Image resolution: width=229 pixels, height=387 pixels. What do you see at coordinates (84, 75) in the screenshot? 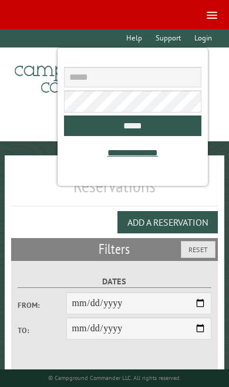
I see `img: Campground Commander` at bounding box center [84, 75].